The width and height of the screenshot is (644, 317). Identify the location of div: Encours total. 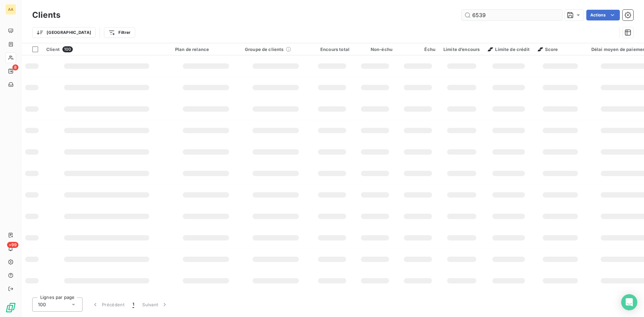
(332, 49).